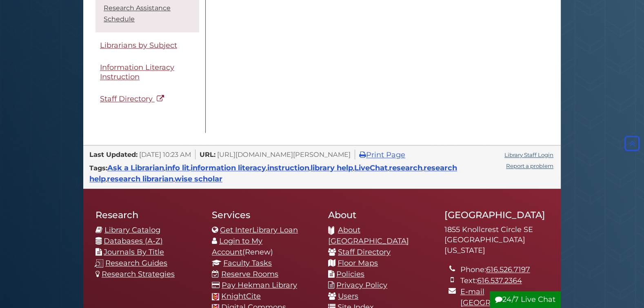 This screenshot has width=644, height=308. What do you see at coordinates (259, 230) in the screenshot?
I see `a: Get InterLibrary Loan` at bounding box center [259, 230].